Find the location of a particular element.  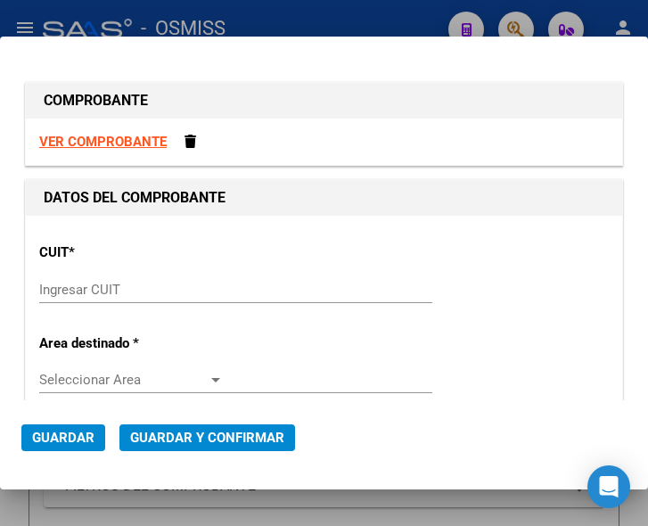

span: Guardar y Confirmar is located at coordinates (207, 438).